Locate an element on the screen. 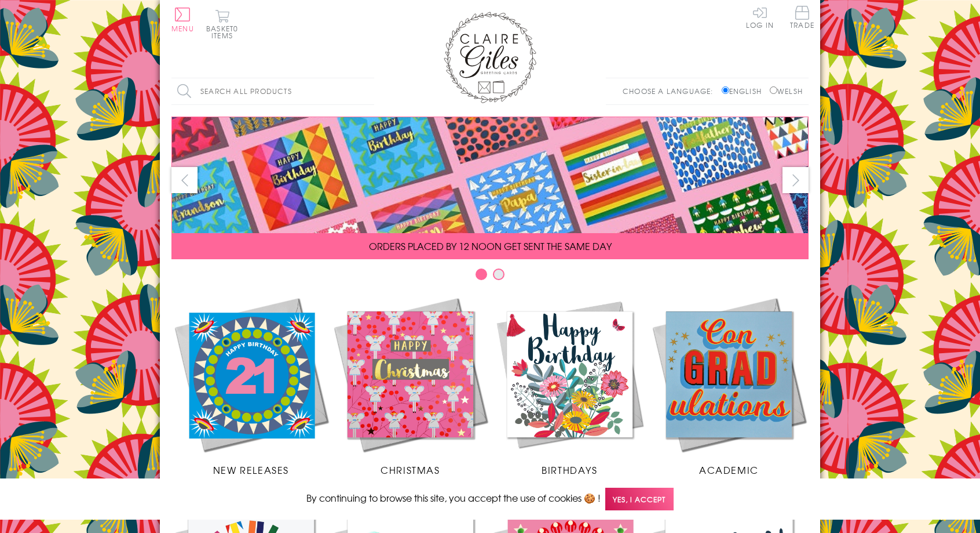 This screenshot has width=980, height=533. span: Trade is located at coordinates (802, 17).